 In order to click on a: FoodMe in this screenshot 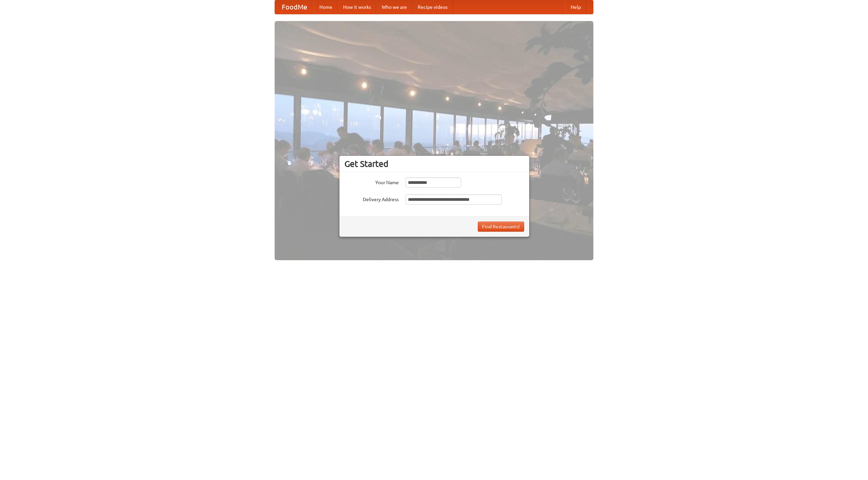, I will do `click(294, 7)`.